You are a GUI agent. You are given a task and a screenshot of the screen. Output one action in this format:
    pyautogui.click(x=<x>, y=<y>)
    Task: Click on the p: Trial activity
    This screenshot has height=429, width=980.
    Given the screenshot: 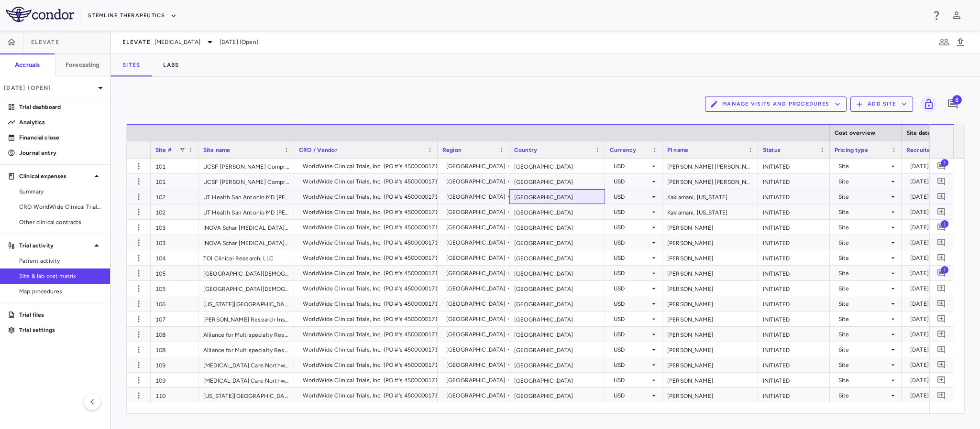 What is the action you would take?
    pyautogui.click(x=55, y=246)
    